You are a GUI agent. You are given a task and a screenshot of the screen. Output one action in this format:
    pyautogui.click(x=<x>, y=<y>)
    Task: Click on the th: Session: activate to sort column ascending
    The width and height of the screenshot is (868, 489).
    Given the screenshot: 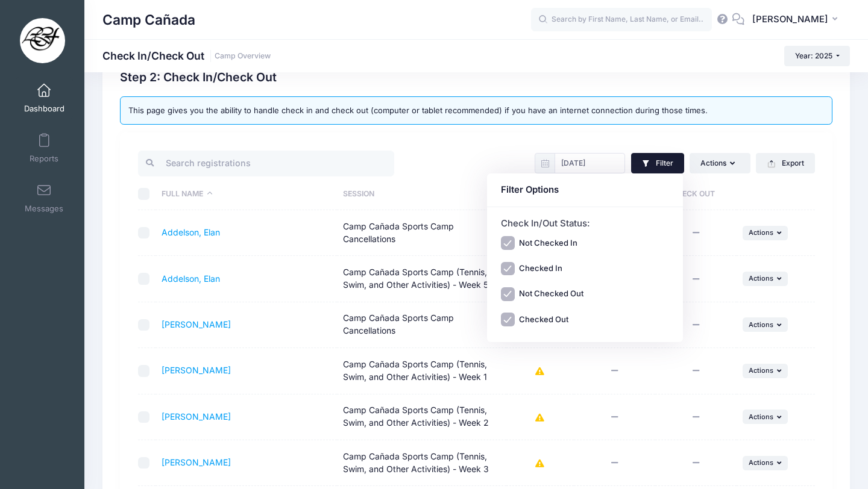 What is the action you would take?
    pyautogui.click(x=421, y=194)
    